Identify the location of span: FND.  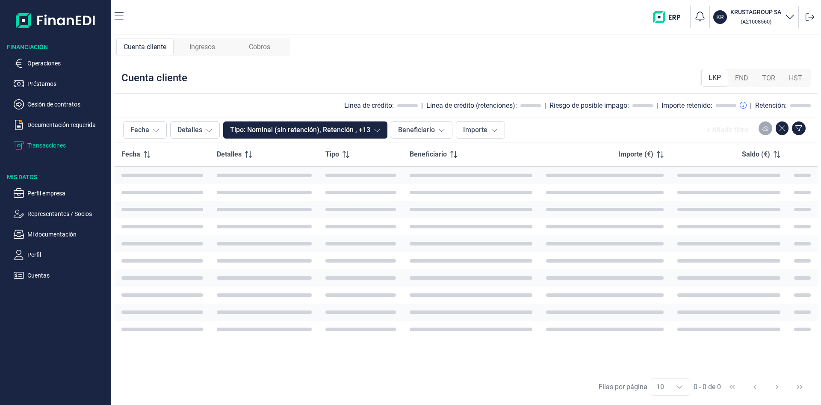
(742, 78).